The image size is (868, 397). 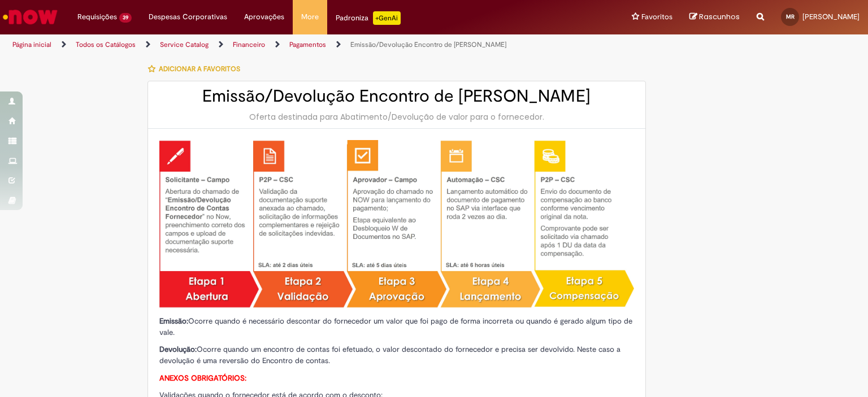 What do you see at coordinates (310, 17) in the screenshot?
I see `span: More` at bounding box center [310, 17].